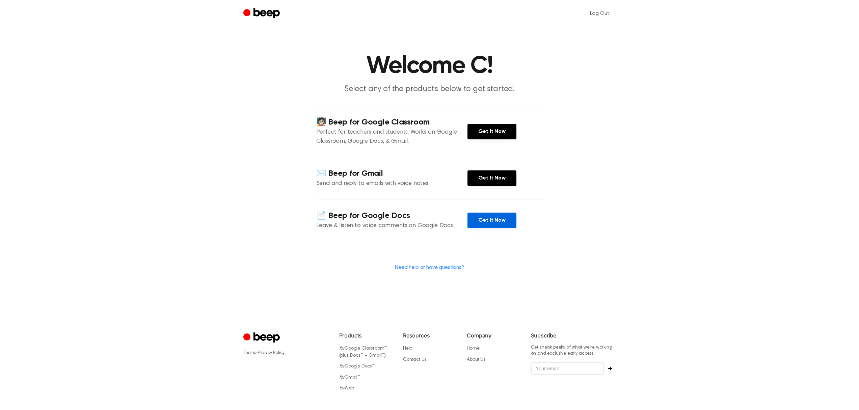 The height and width of the screenshot is (410, 859). I want to click on a: Need help or have questions?, so click(430, 268).